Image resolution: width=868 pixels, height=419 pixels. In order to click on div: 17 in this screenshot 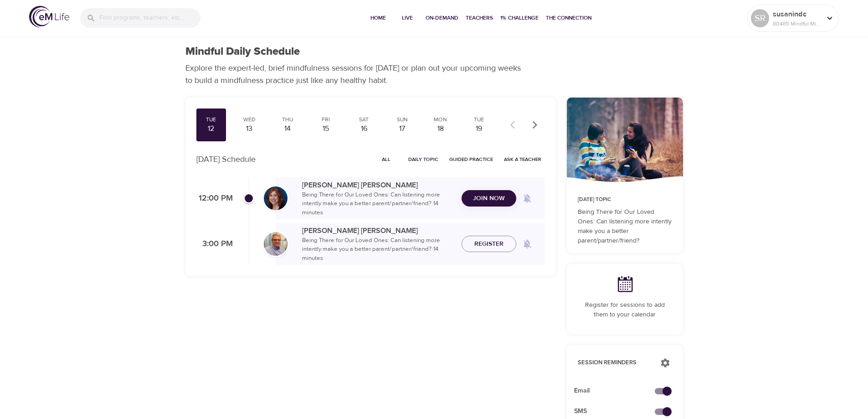, I will do `click(402, 128)`.